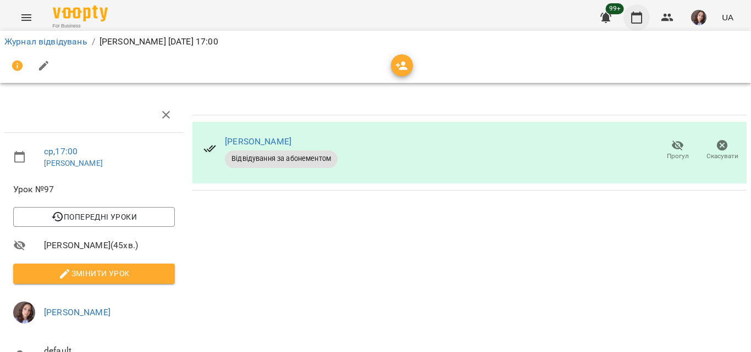  Describe the element at coordinates (375, 42) in the screenshot. I see `nav: breadcrumb` at that location.